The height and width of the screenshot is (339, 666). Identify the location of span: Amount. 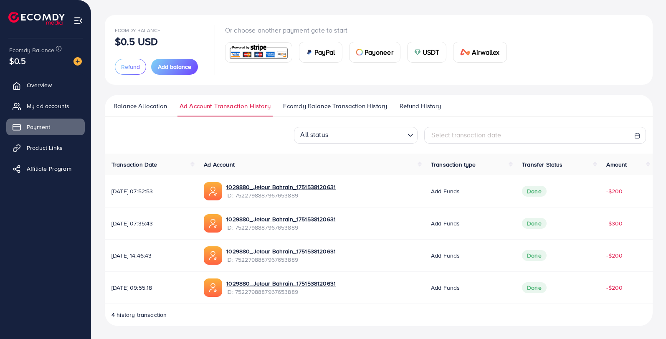
(616, 164).